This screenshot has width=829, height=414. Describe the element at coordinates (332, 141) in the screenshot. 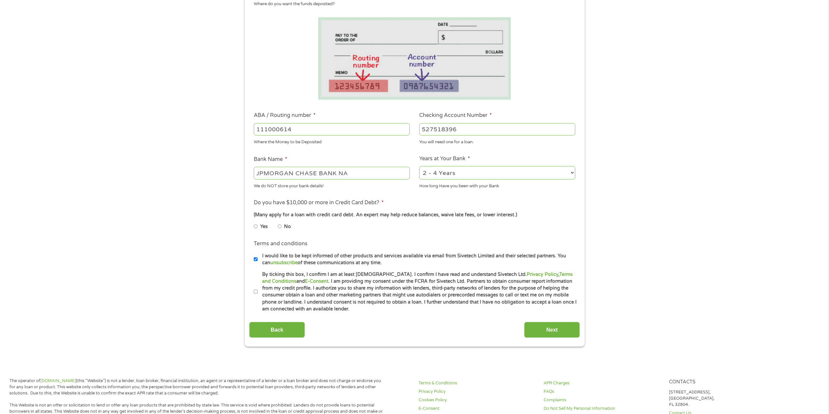

I see `div: Where the Money to be Deposited` at that location.